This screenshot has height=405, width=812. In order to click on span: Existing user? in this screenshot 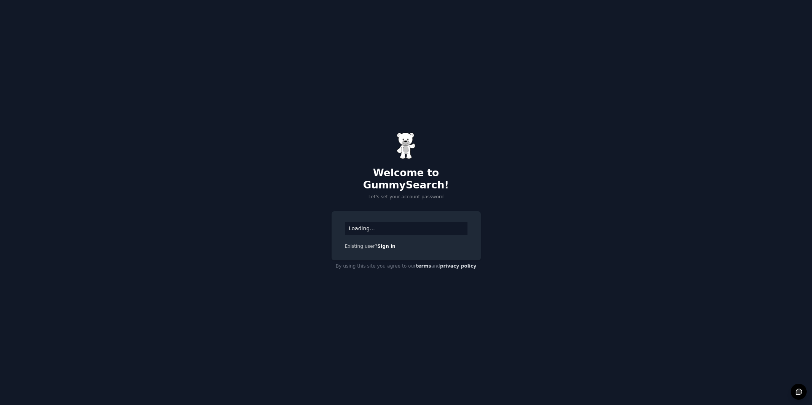, I will do `click(361, 246)`.